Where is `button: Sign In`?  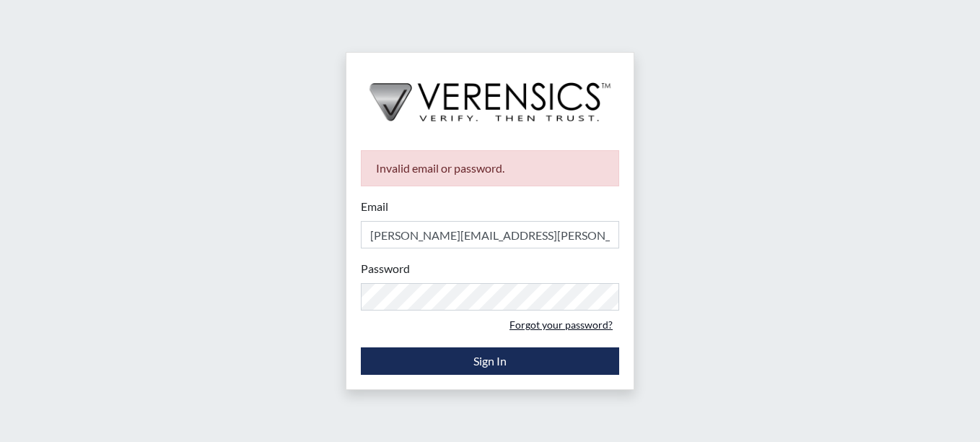 button: Sign In is located at coordinates (490, 361).